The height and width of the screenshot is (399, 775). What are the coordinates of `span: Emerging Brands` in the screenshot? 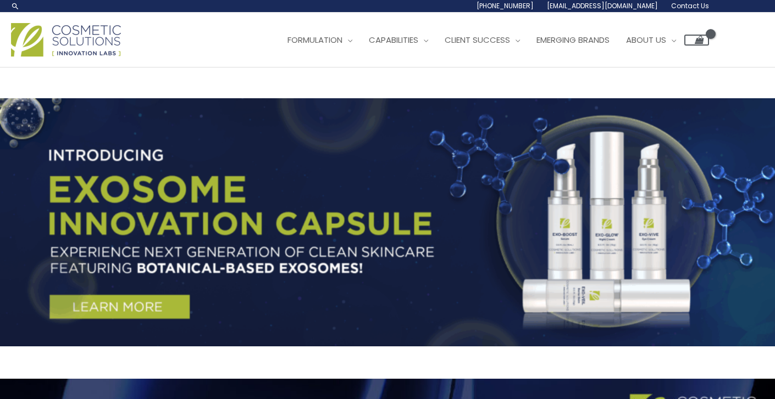 It's located at (573, 40).